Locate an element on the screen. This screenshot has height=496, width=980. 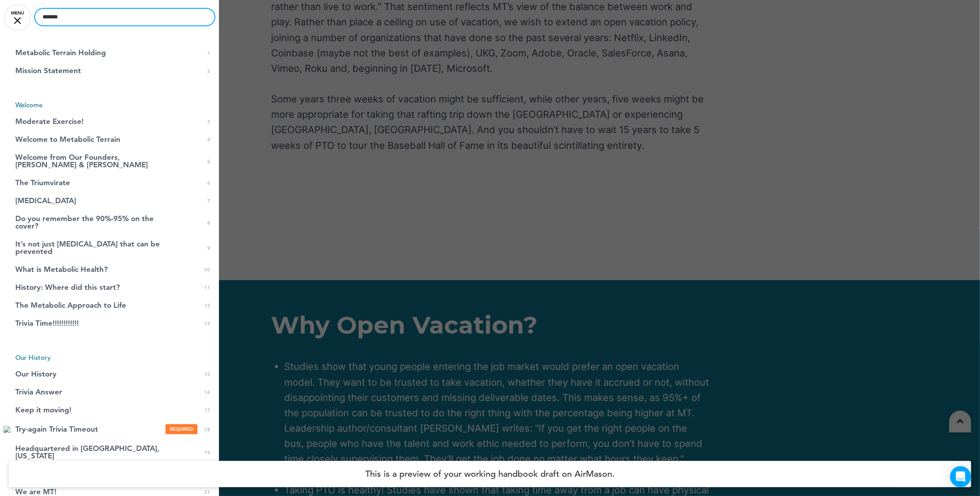
span: Headquartered in Tuscon, Arizona is located at coordinates (88, 453).